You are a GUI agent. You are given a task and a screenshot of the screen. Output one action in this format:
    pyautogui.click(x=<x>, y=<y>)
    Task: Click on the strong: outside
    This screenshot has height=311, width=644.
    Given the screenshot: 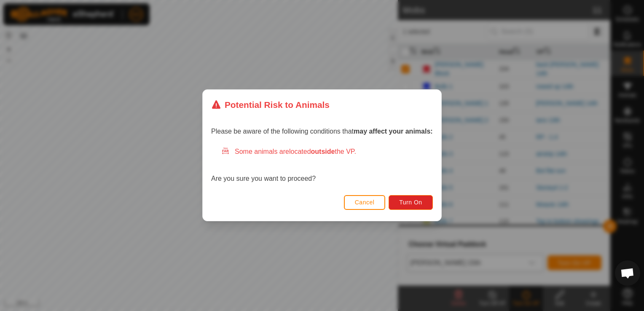 What is the action you would take?
    pyautogui.click(x=323, y=152)
    